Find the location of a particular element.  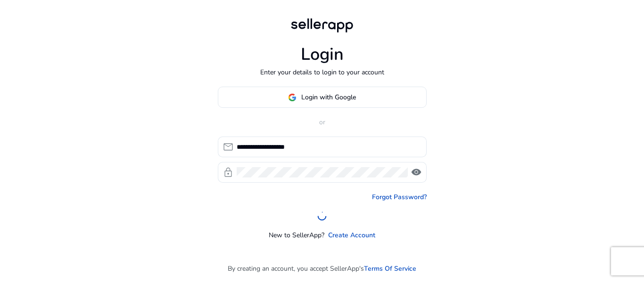

p: or is located at coordinates (322, 122).